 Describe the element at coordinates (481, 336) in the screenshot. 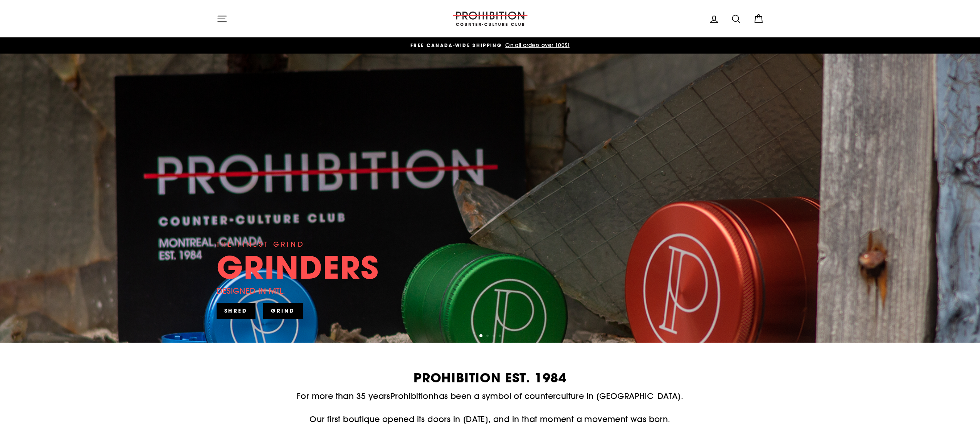

I see `button: 1` at that location.